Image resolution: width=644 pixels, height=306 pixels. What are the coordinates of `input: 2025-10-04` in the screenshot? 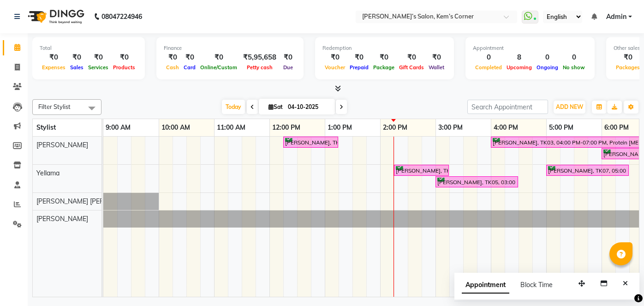 It's located at (308, 107).